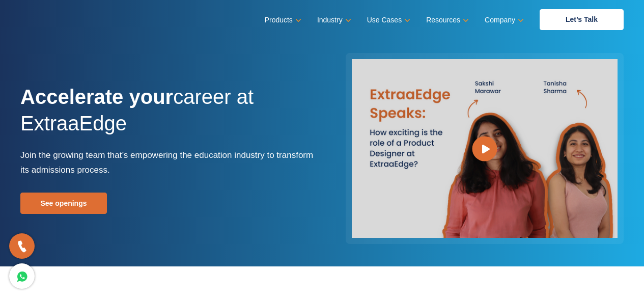 The image size is (644, 298). I want to click on strong: Accelerate your, so click(97, 97).